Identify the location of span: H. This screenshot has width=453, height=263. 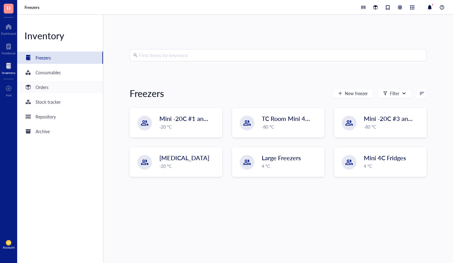
(9, 8).